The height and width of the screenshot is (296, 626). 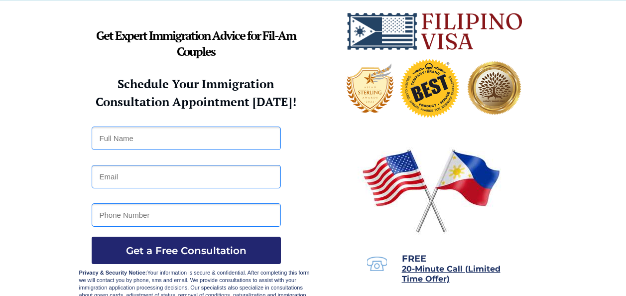 What do you see at coordinates (451, 274) in the screenshot?
I see `a: 20-Minute Call (Limited Time Offer)` at bounding box center [451, 274].